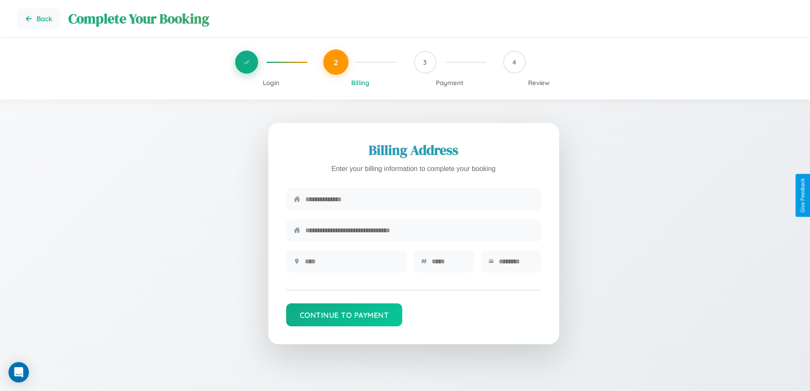 The width and height of the screenshot is (810, 391). What do you see at coordinates (431, 19) in the screenshot?
I see `h1: Complete Your Booking` at bounding box center [431, 19].